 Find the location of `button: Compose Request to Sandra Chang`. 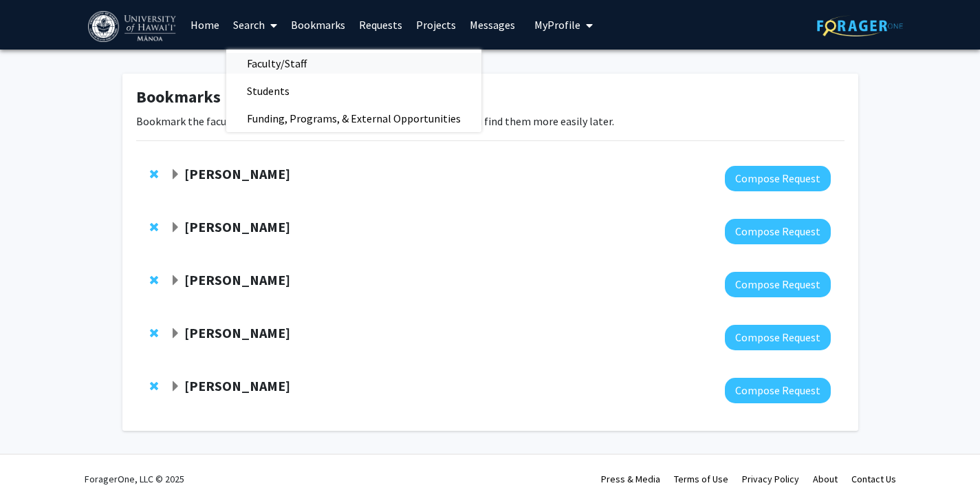

button: Compose Request to Sandra Chang is located at coordinates (778, 231).